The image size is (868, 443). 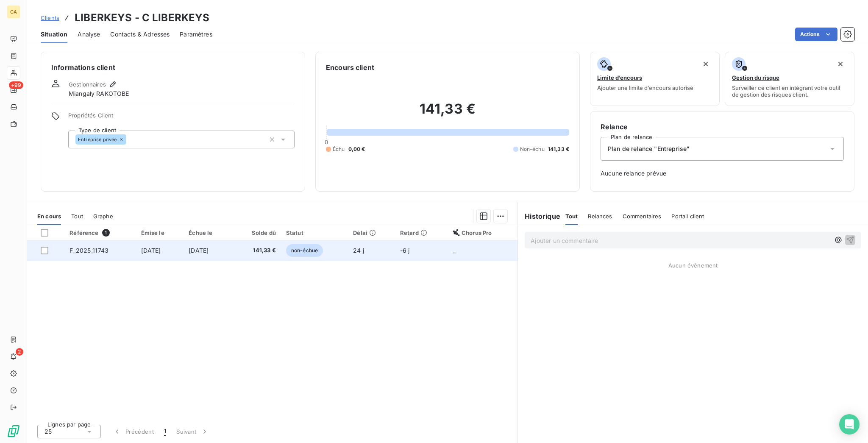 What do you see at coordinates (48, 431) in the screenshot?
I see `span: 25` at bounding box center [48, 431].